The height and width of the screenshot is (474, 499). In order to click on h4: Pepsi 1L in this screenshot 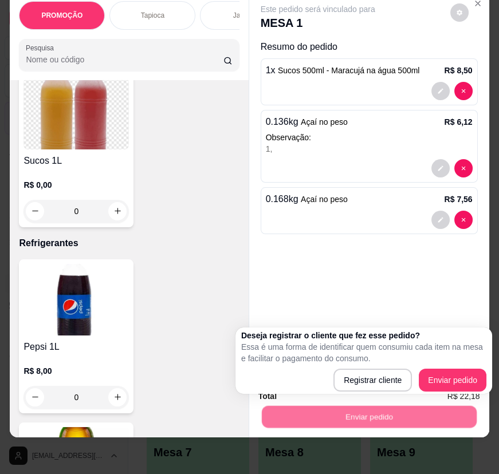, I will do `click(76, 347)`.